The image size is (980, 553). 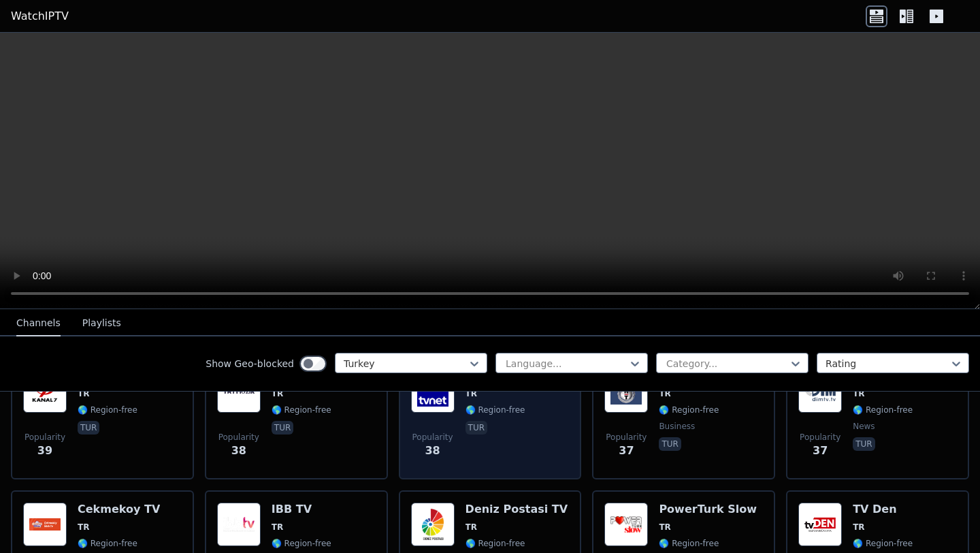 What do you see at coordinates (864, 426) in the screenshot?
I see `span: news` at bounding box center [864, 426].